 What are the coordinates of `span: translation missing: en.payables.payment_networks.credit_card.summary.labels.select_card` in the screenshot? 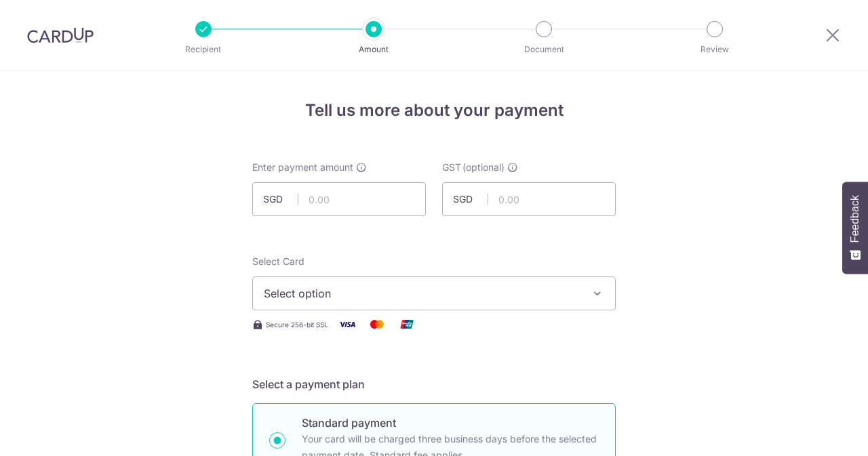 It's located at (278, 261).